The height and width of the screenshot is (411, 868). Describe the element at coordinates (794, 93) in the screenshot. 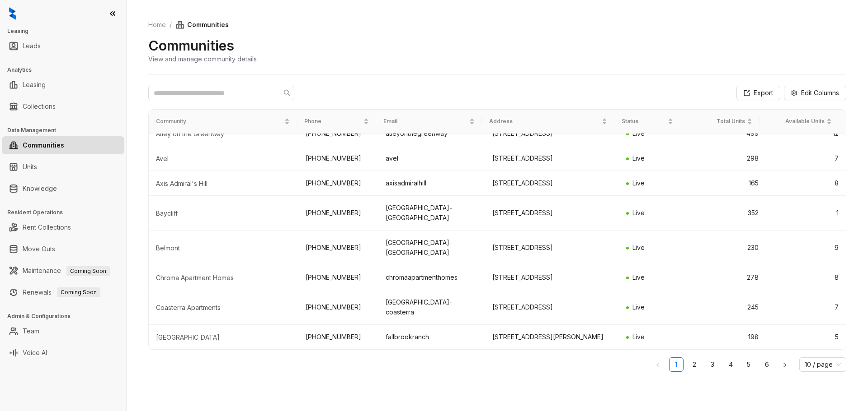

I see `span: setting` at that location.